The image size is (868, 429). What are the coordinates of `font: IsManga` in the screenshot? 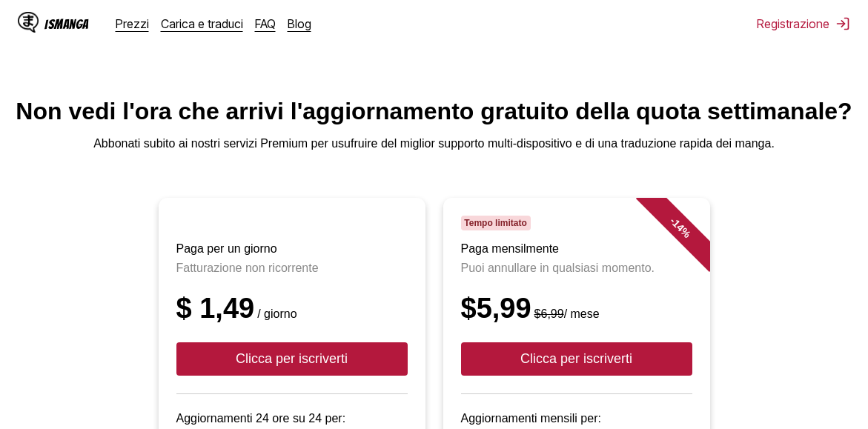 It's located at (67, 24).